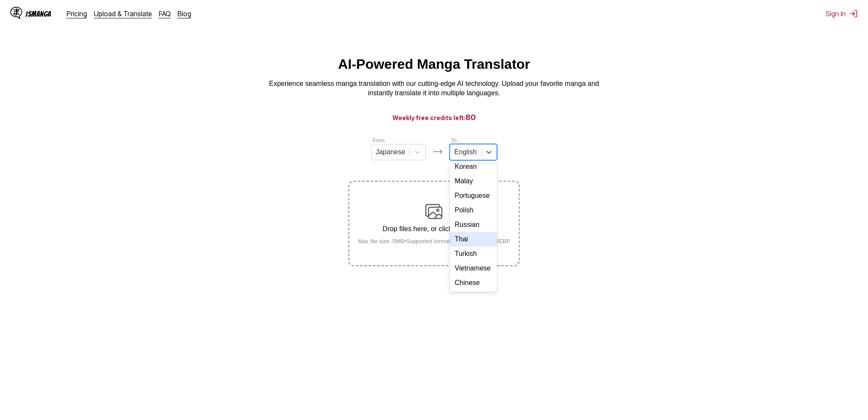 This screenshot has width=868, height=420. Describe the element at coordinates (841, 14) in the screenshot. I see `button: Sign In` at that location.